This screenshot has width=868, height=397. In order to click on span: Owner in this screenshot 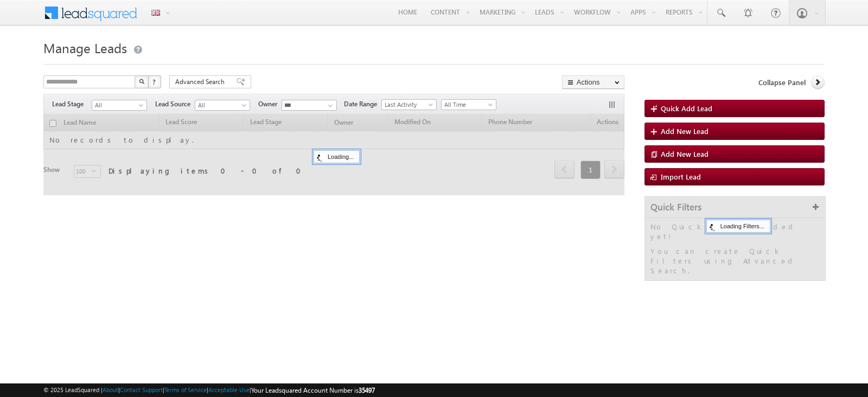, I will do `click(269, 104)`.